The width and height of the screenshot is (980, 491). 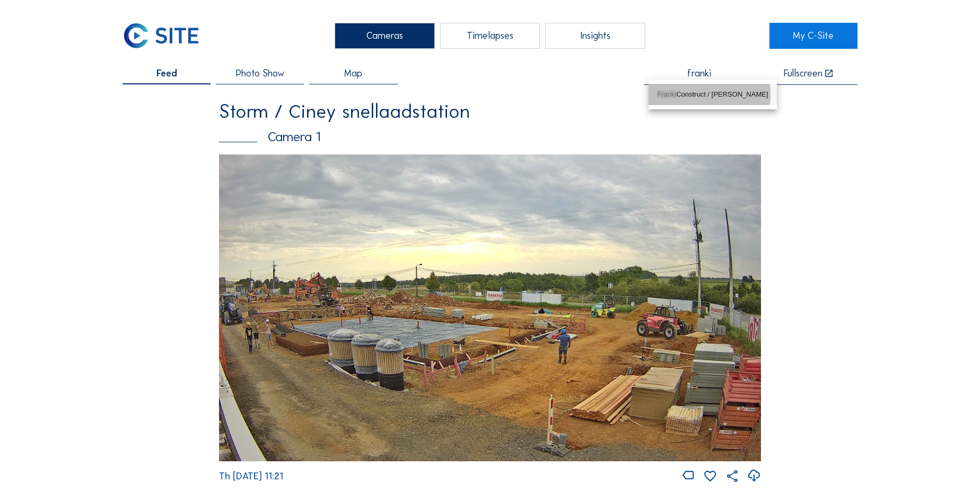 I want to click on span: Map, so click(x=353, y=73).